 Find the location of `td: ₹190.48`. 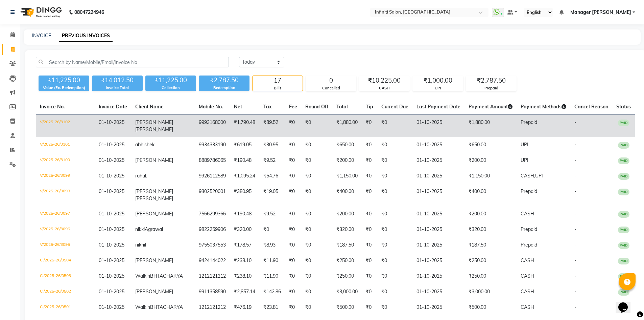

td: ₹190.48 is located at coordinates (244, 161).